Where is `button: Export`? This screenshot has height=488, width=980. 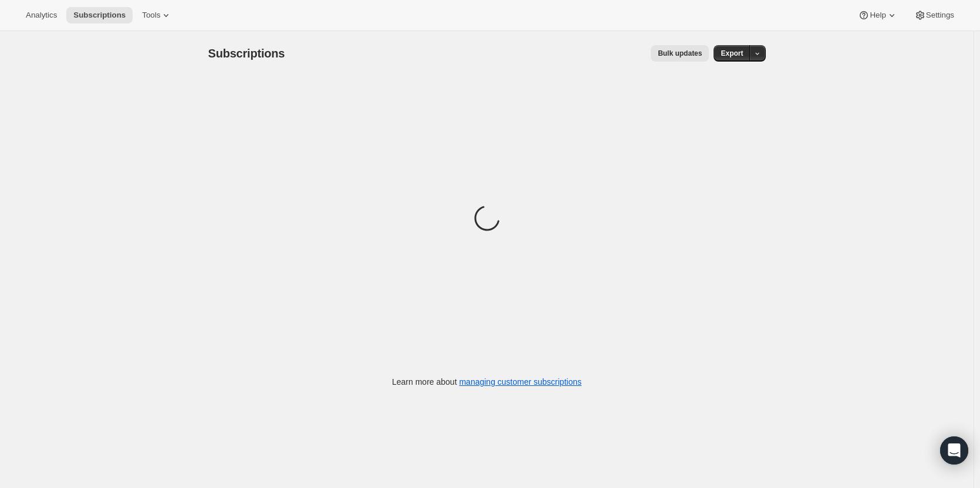
button: Export is located at coordinates (732, 53).